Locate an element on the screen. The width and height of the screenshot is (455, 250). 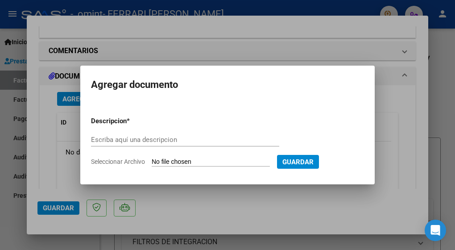
h2: Agregar documento is located at coordinates (228, 85).